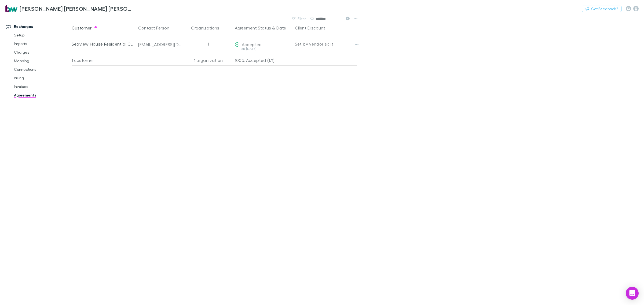 The image size is (644, 305). I want to click on a: Agreements, so click(42, 95).